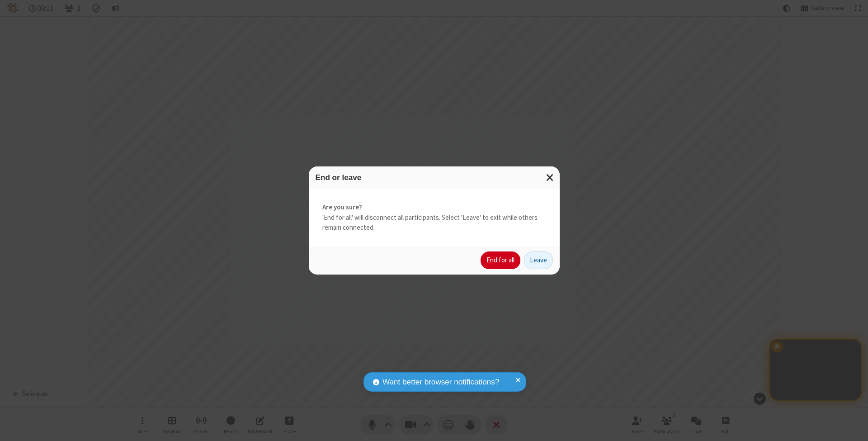 The width and height of the screenshot is (868, 441). What do you see at coordinates (551, 177) in the screenshot?
I see `button: Close modal` at bounding box center [551, 177].